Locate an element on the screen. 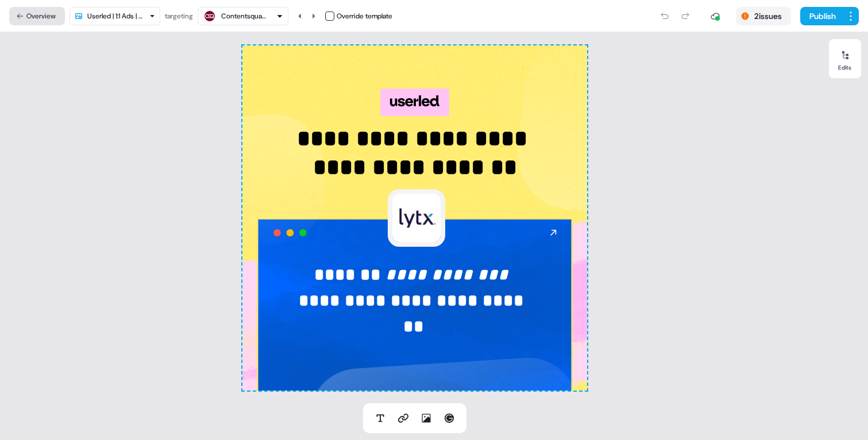  div: Contentsquare is located at coordinates (244, 16).